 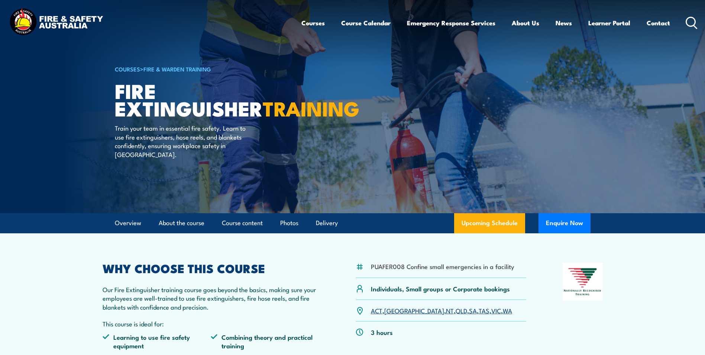 I want to click on a: Course content, so click(x=242, y=223).